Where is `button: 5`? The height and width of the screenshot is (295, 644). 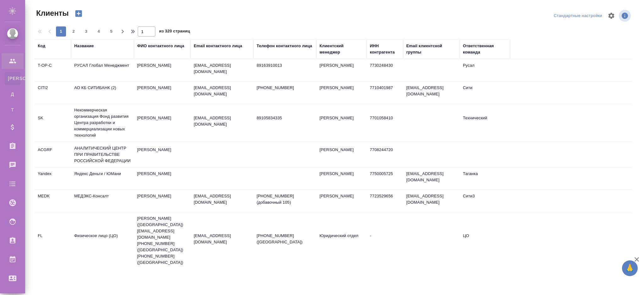
button: 5 is located at coordinates (111, 31).